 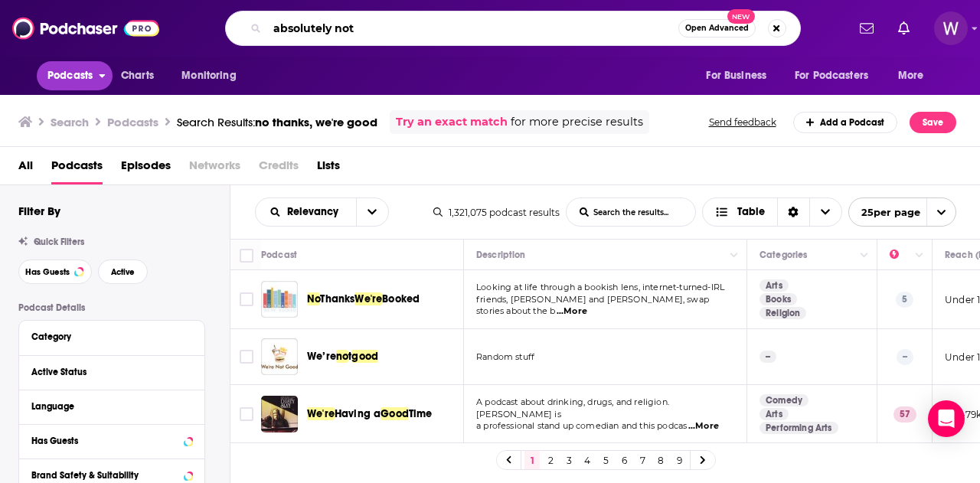 I want to click on button: Choose View, so click(x=772, y=212).